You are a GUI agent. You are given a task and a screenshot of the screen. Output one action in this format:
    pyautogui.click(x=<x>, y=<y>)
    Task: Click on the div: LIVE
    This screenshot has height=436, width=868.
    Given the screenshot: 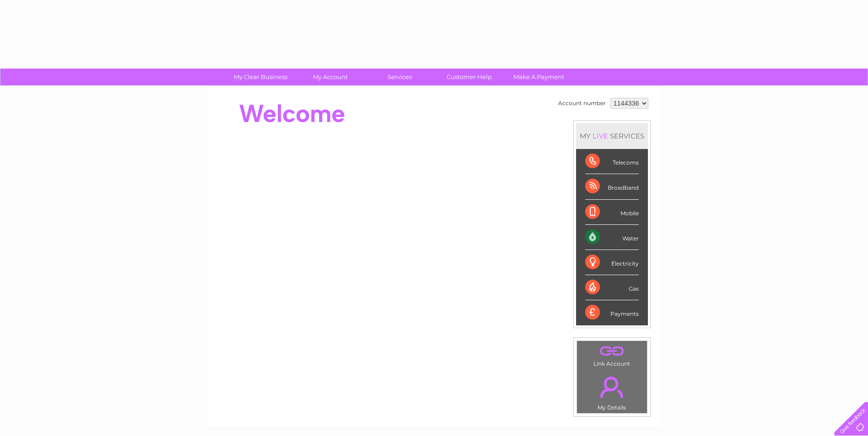 What is the action you would take?
    pyautogui.click(x=600, y=135)
    